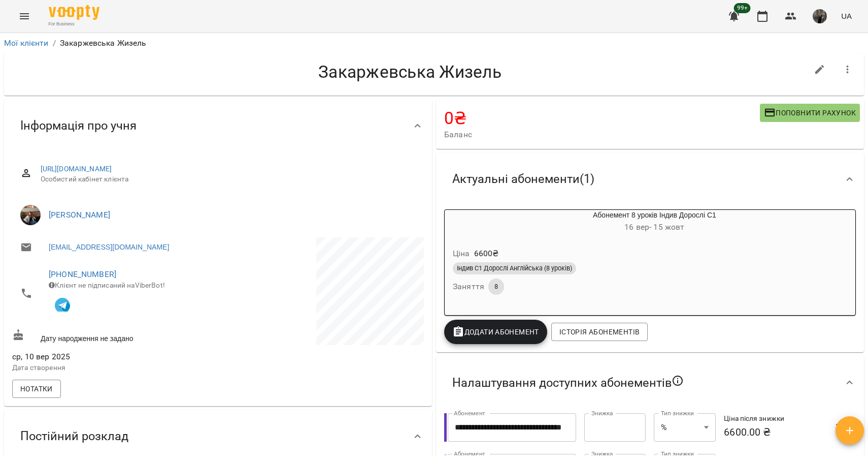  Describe the element at coordinates (820, 16) in the screenshot. I see `img: 331913643cd58b990721623a0d187df0.png` at that location.